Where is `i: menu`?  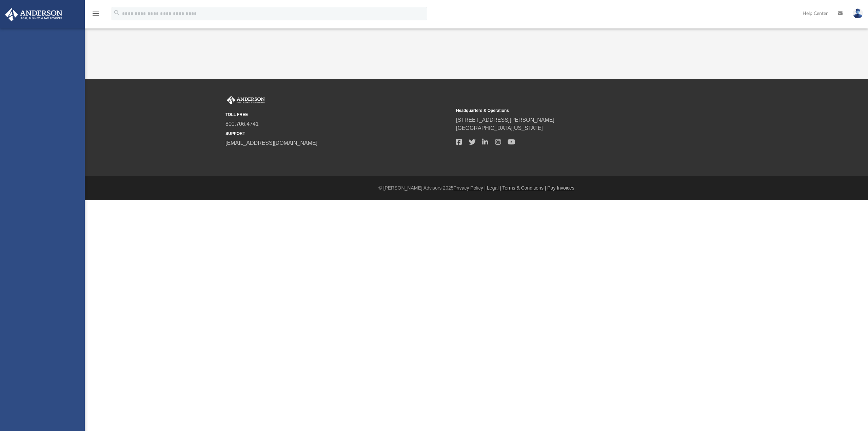
i: menu is located at coordinates (95, 14).